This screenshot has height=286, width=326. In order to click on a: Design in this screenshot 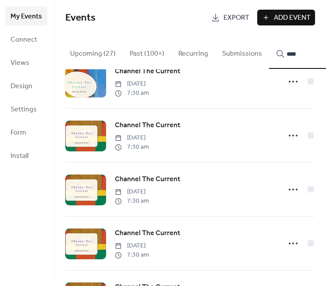, I will do `click(26, 85)`.